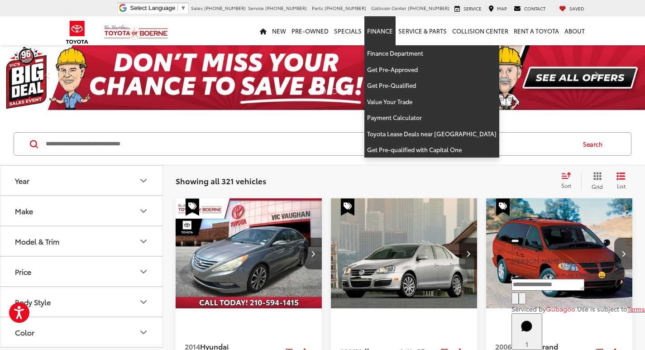  What do you see at coordinates (595, 144) in the screenshot?
I see `button: Search` at bounding box center [595, 144].